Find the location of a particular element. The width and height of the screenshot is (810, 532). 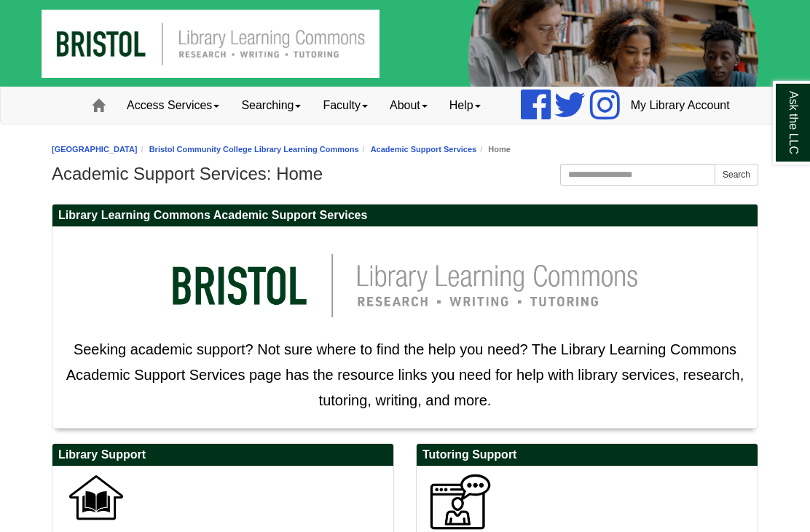

a: Searching is located at coordinates (271, 106).